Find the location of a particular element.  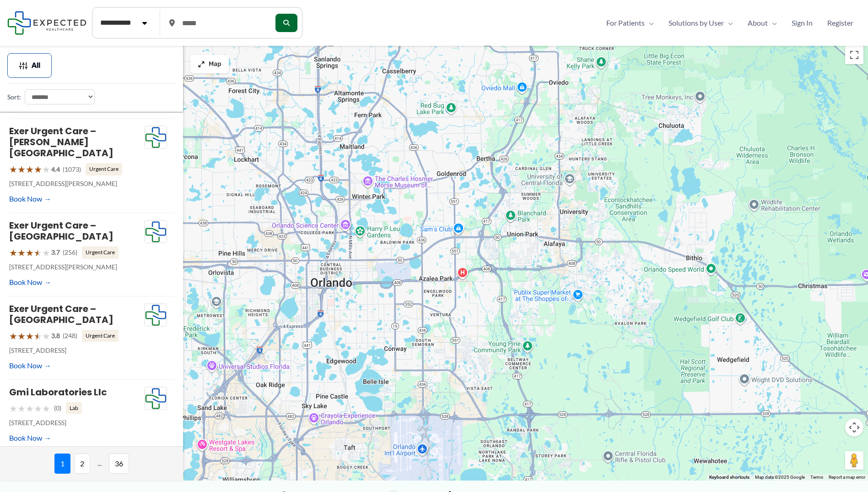

button: Drag Pegman onto the map to open Street View is located at coordinates (854, 460).